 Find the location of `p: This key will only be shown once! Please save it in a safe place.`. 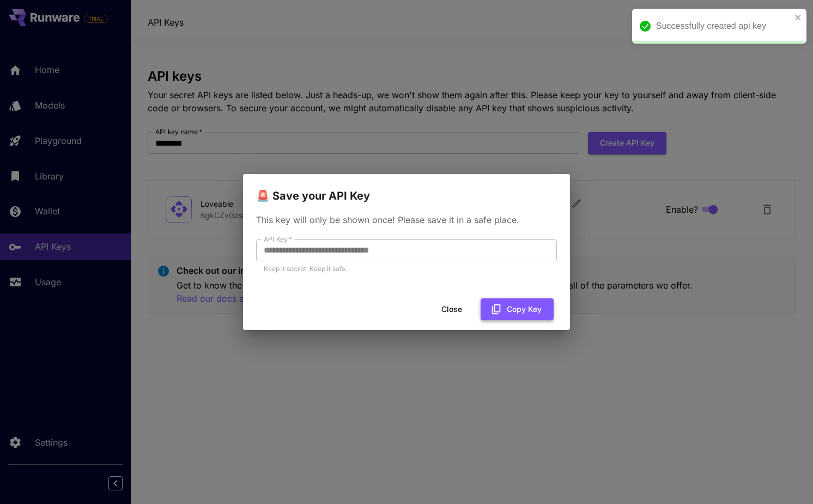

p: This key will only be shown once! Please save it in a safe place. is located at coordinates (406, 219).